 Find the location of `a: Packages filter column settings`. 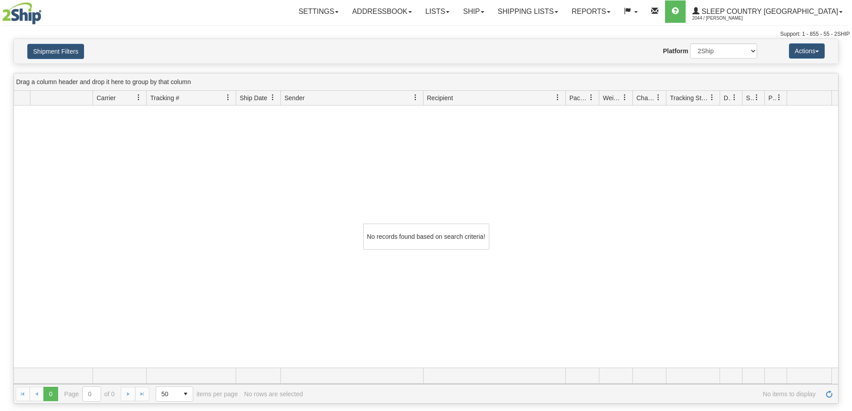

a: Packages filter column settings is located at coordinates (591, 97).